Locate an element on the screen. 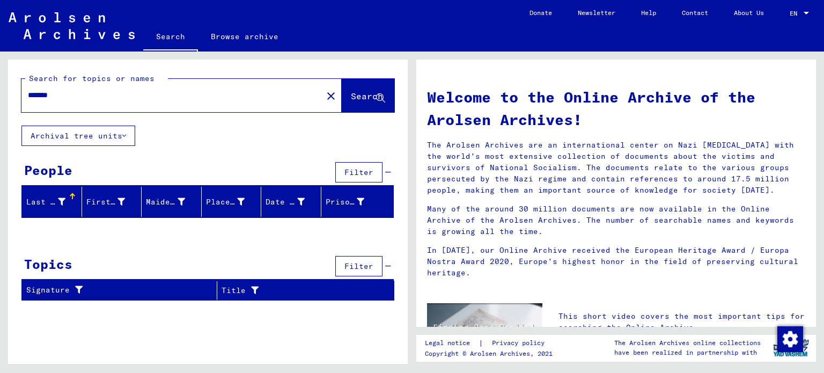 This screenshot has width=824, height=373. h1: Welcome to the Online Archive of the Arolsen Archives! is located at coordinates (616, 108).